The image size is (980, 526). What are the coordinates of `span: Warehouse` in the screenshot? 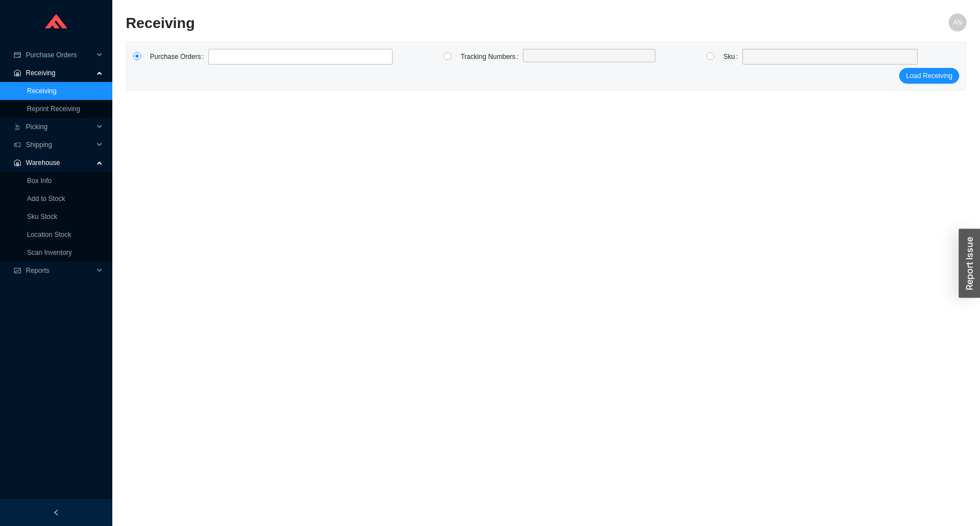 It's located at (60, 163).